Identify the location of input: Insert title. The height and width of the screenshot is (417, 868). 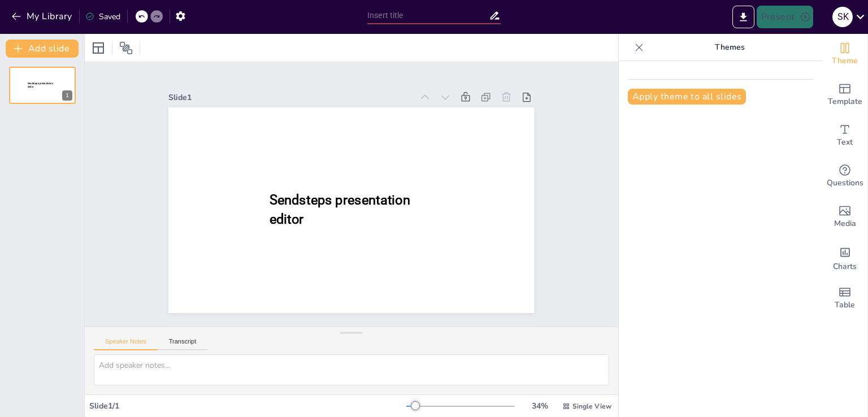
(428, 15).